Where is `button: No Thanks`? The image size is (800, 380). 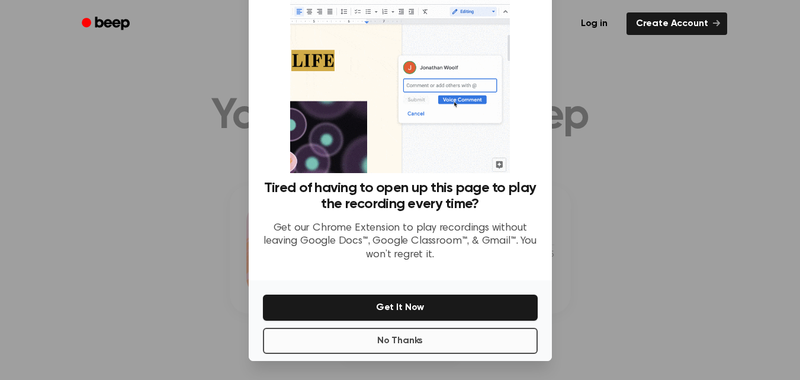 button: No Thanks is located at coordinates (400, 340).